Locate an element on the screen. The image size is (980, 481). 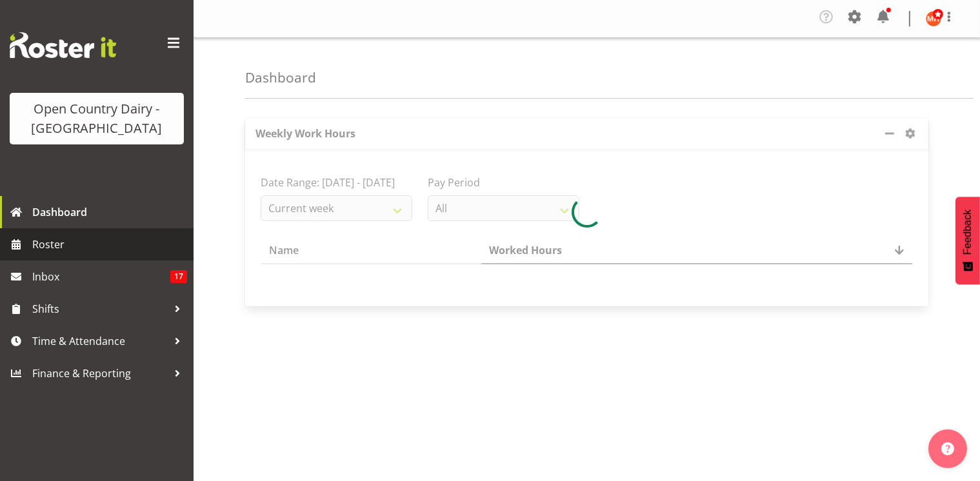
span: Feedback is located at coordinates (968, 232).